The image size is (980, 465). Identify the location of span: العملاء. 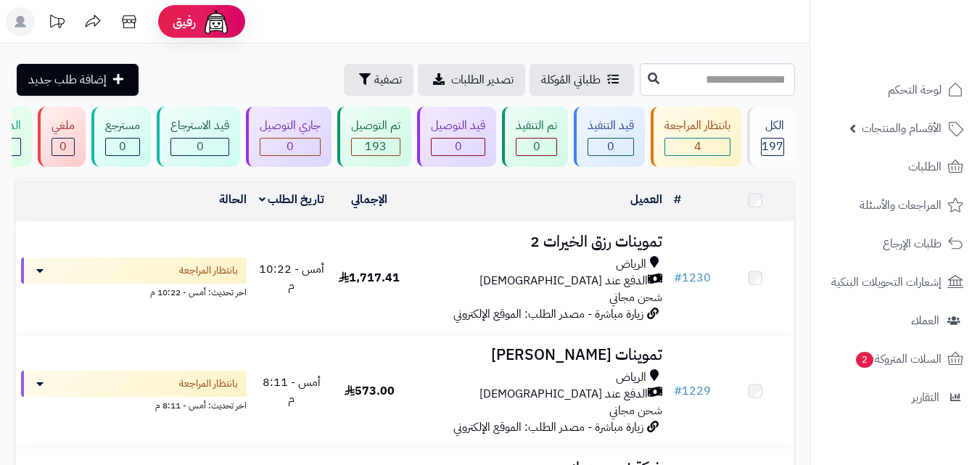
(925, 321).